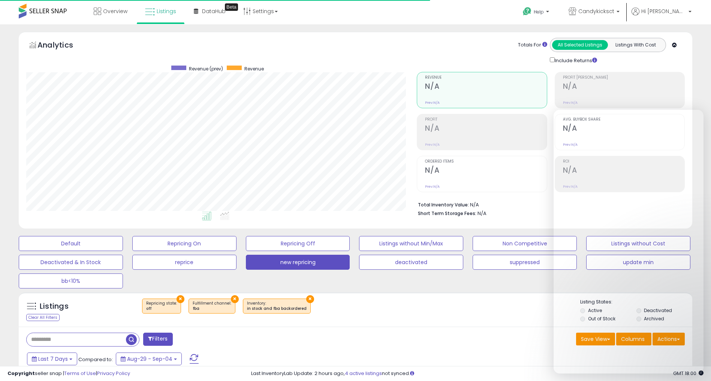  Describe the element at coordinates (580, 45) in the screenshot. I see `button: All Selected Listings` at that location.